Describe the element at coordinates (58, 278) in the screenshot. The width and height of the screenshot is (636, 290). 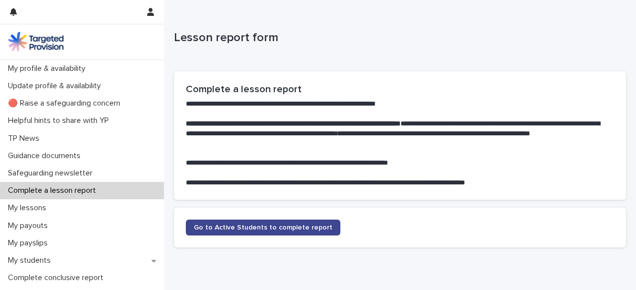
I see `p: Complete conclusive report` at that location.